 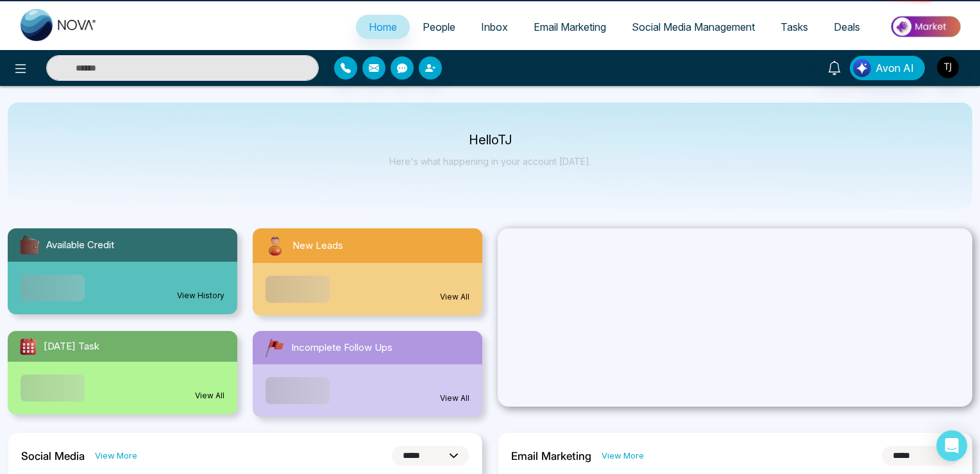 I want to click on img: followUps.svg, so click(x=275, y=348).